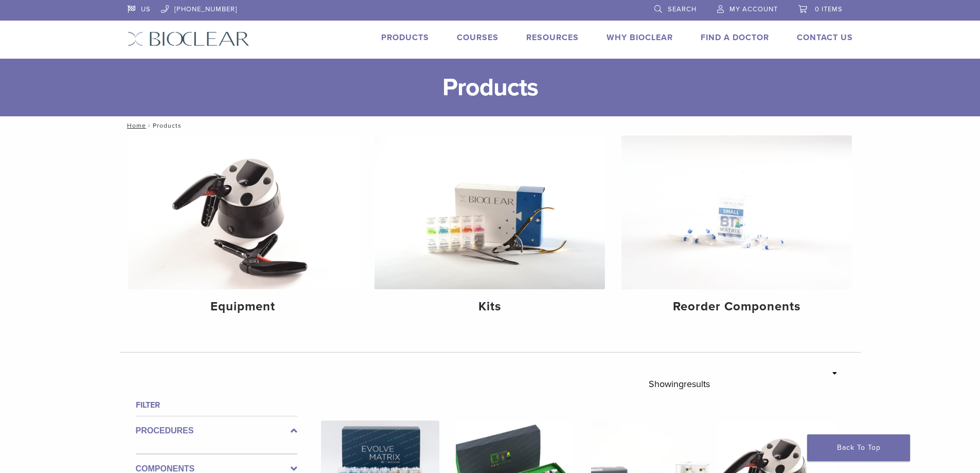 The image size is (980, 473). What do you see at coordinates (243, 212) in the screenshot?
I see `img: Equipment` at bounding box center [243, 212].